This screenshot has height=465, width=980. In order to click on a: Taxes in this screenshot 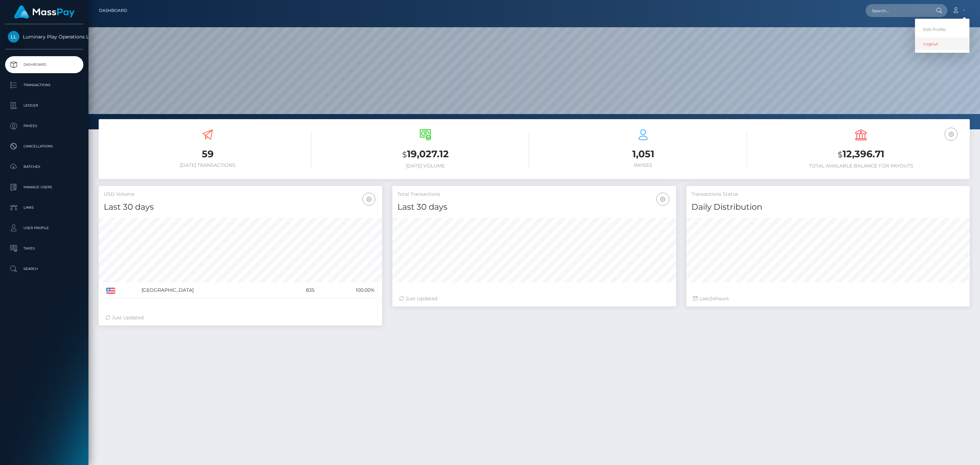, I will do `click(44, 248)`.